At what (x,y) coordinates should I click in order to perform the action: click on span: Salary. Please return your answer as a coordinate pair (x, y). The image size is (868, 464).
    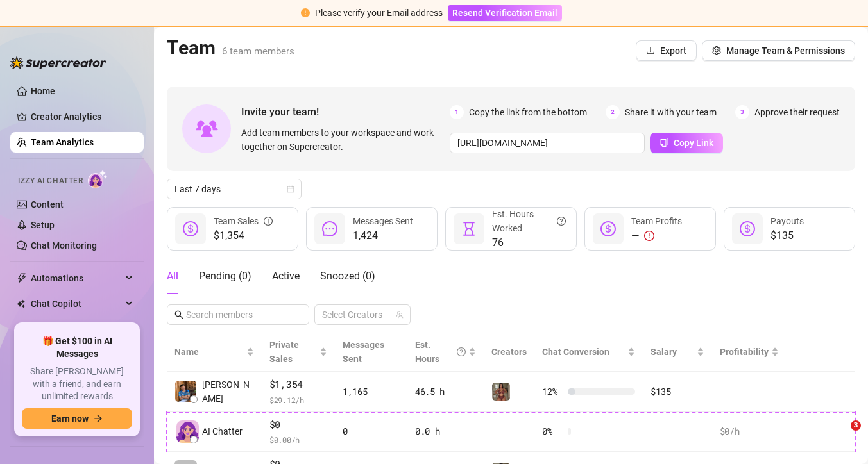
    Looking at the image, I should click on (663, 352).